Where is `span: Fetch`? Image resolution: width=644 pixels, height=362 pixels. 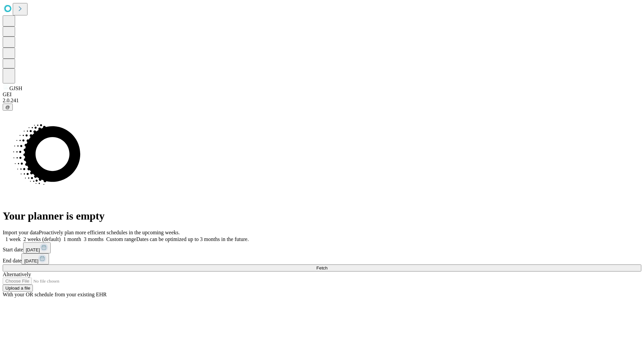
span: Fetch is located at coordinates (321, 268).